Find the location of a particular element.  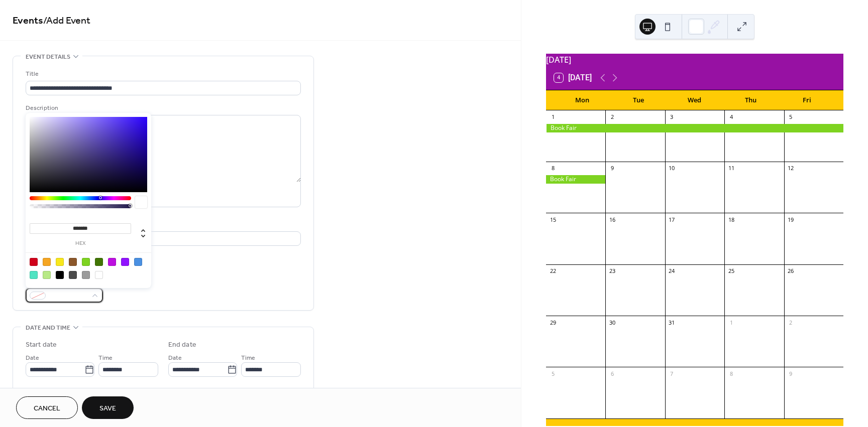

div: End date is located at coordinates (182, 345).